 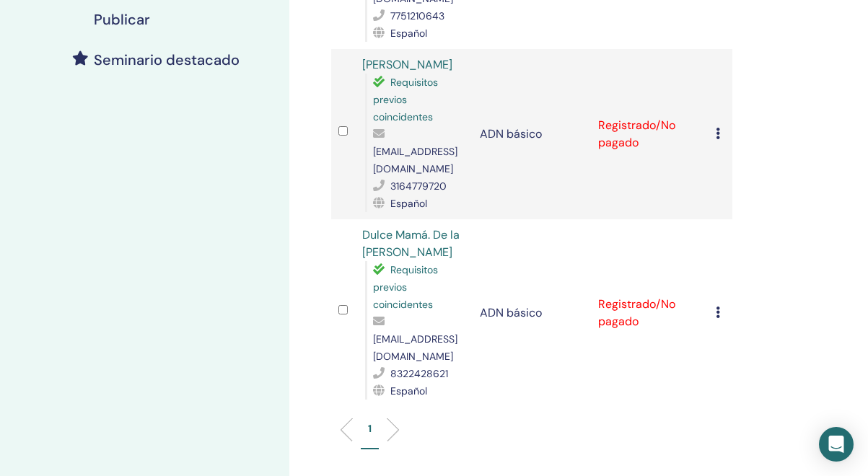 I want to click on font: 3164779720, so click(x=419, y=186).